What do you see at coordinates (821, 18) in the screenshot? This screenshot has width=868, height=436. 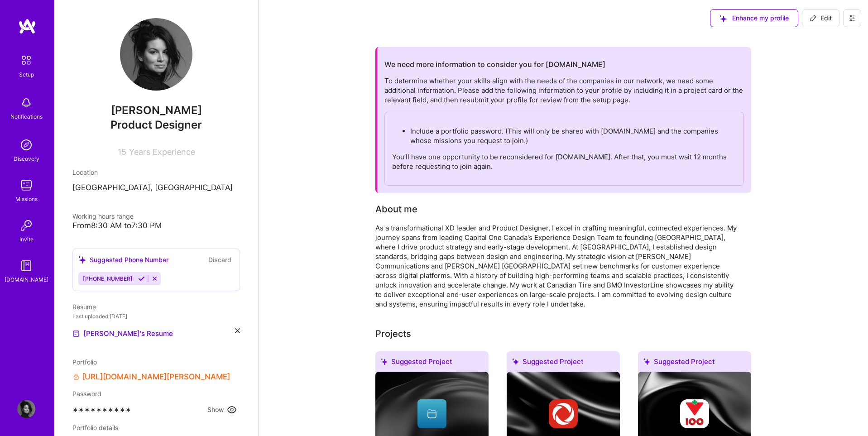 I see `span: Edit` at bounding box center [821, 18].